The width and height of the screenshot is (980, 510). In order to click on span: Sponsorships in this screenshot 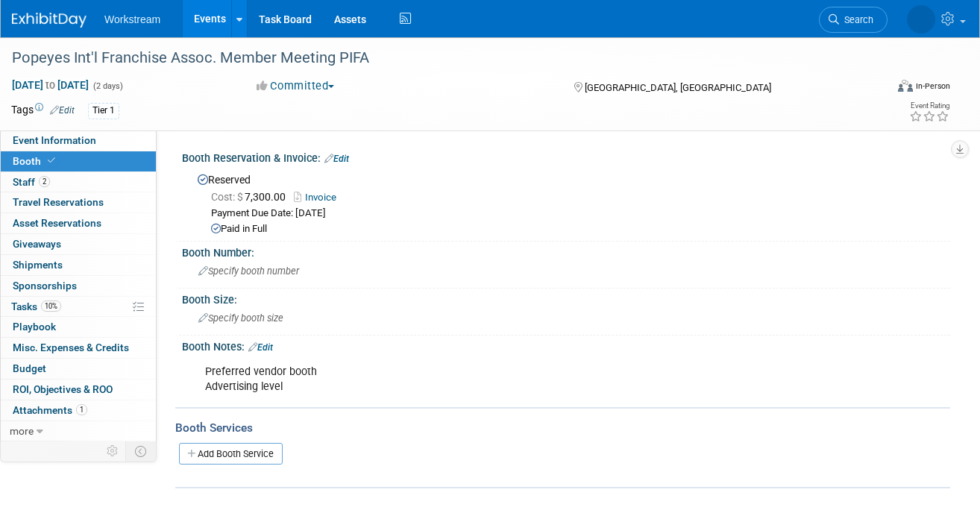, I will do `click(45, 286)`.